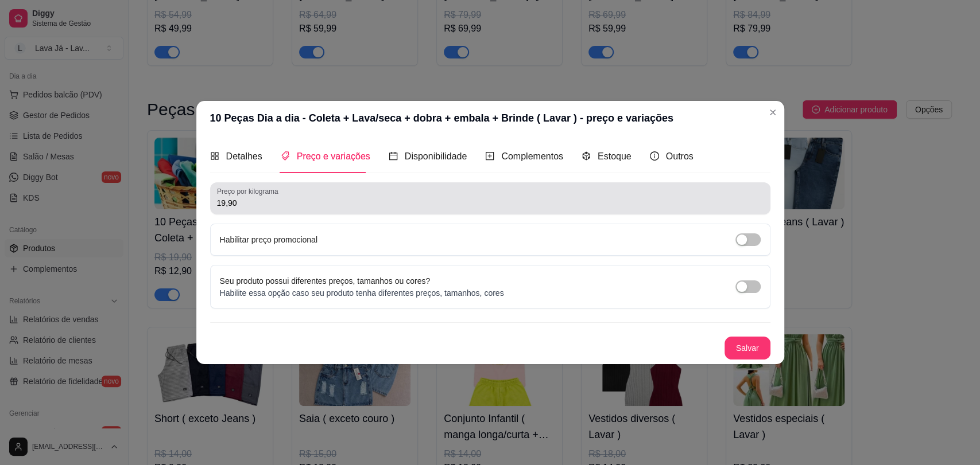 Image resolution: width=980 pixels, height=465 pixels. What do you see at coordinates (334, 156) in the screenshot?
I see `span: Preço e variações` at bounding box center [334, 156].